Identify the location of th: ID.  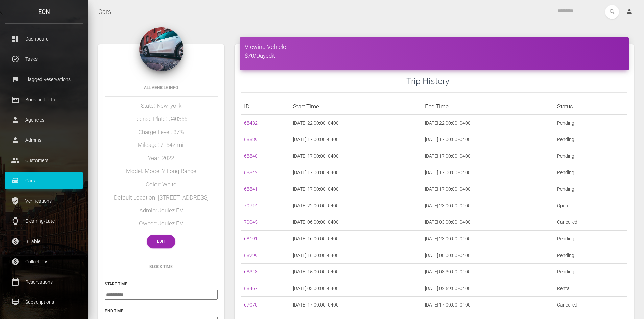
(266, 106).